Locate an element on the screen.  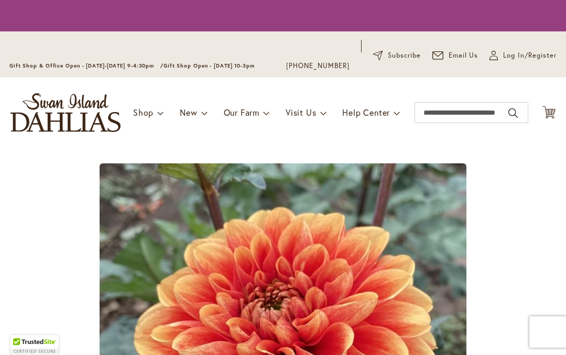
span: Shop is located at coordinates (143, 112).